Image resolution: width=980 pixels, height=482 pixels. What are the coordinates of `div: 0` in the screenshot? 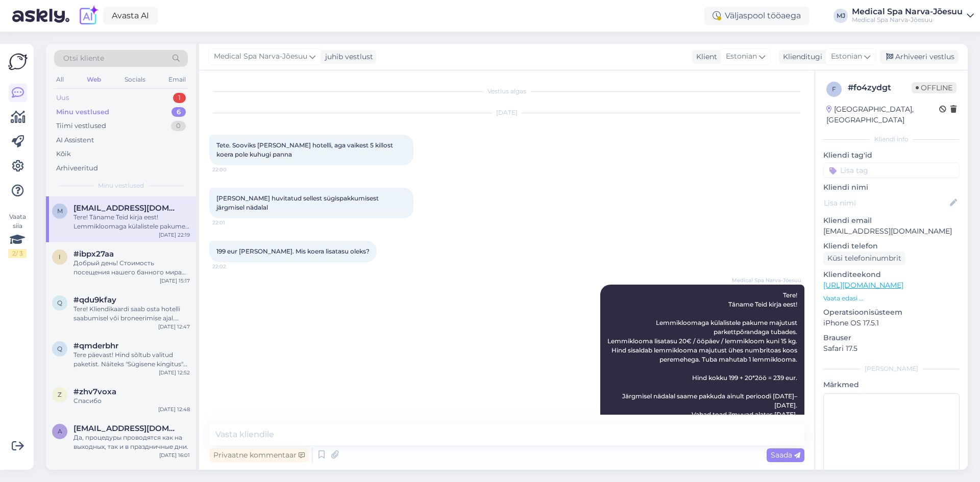 It's located at (178, 126).